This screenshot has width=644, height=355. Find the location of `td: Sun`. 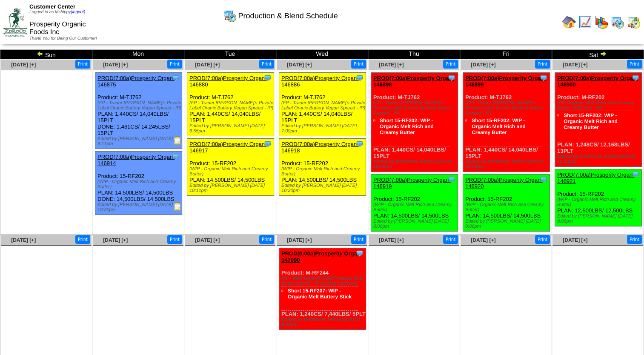

td: Sun is located at coordinates (46, 55).